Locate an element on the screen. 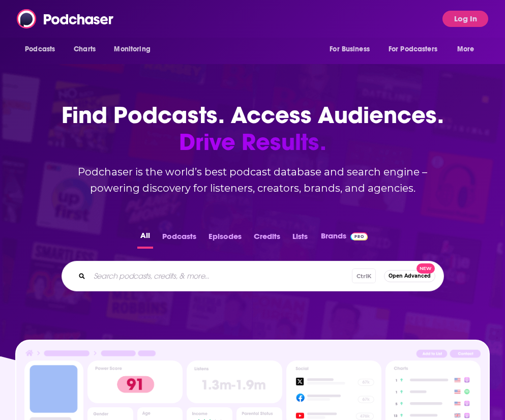  button: Open AdvancedNew is located at coordinates (410, 276).